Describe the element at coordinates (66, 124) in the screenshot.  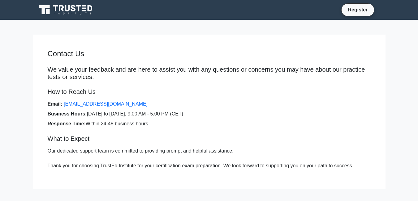
I see `strong: Response Time:` at that location.